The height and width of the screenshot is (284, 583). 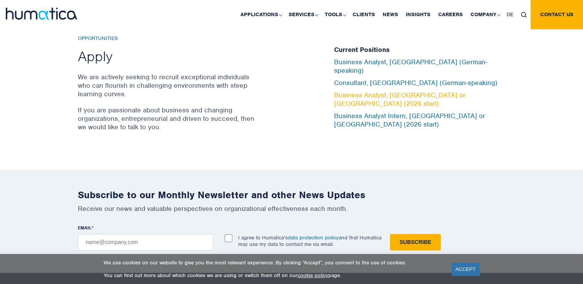 What do you see at coordinates (273, 275) in the screenshot?
I see `p: You can find out more about which cookies we are using or switch them off on our page.` at bounding box center [273, 275].